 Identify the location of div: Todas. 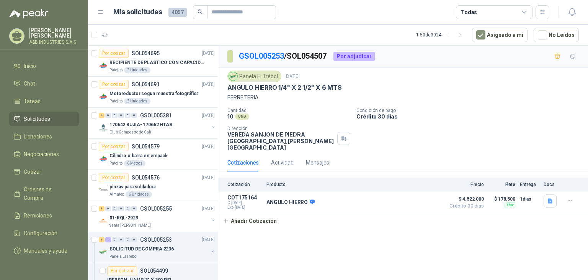
(469, 12).